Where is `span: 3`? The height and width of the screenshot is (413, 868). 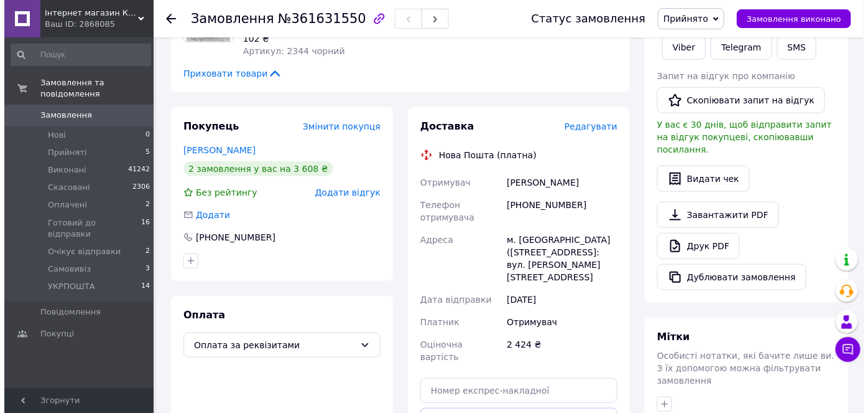
span: 3 is located at coordinates (143, 269).